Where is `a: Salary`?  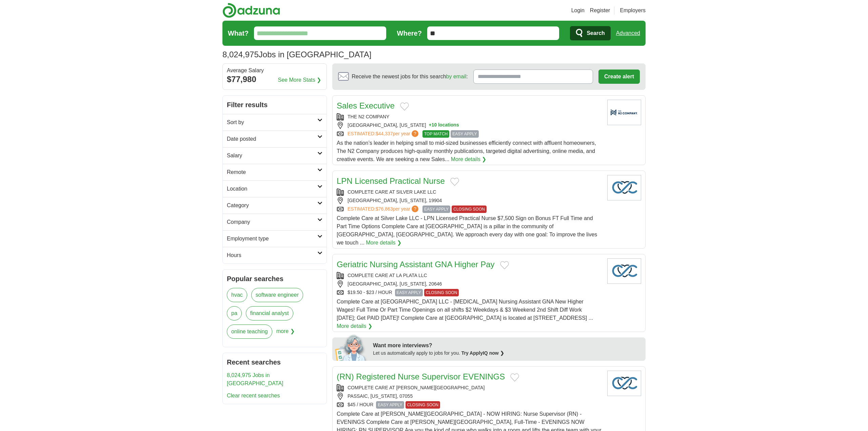 a: Salary is located at coordinates (275, 155).